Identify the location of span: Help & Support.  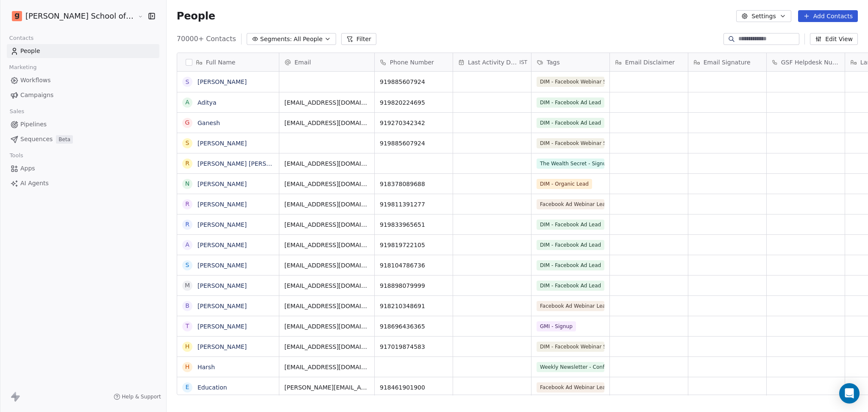
(142, 397).